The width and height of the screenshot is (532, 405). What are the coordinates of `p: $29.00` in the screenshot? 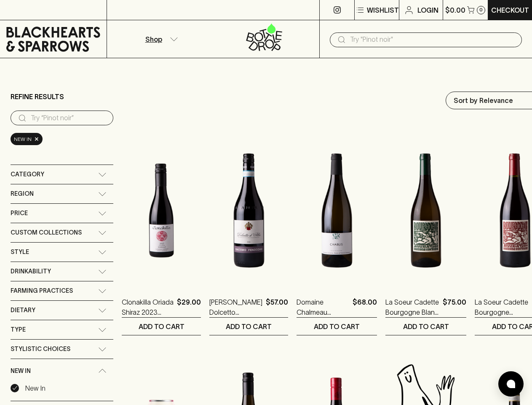 It's located at (189, 307).